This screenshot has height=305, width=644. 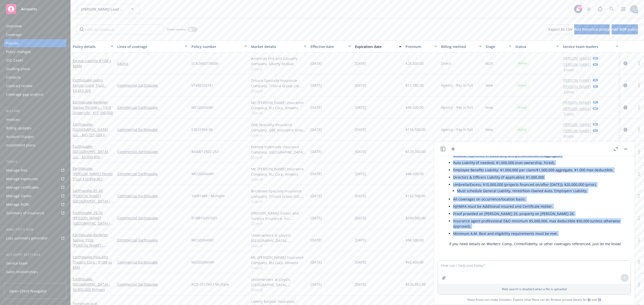 I want to click on span: ECA2660778558, so click(x=205, y=64).